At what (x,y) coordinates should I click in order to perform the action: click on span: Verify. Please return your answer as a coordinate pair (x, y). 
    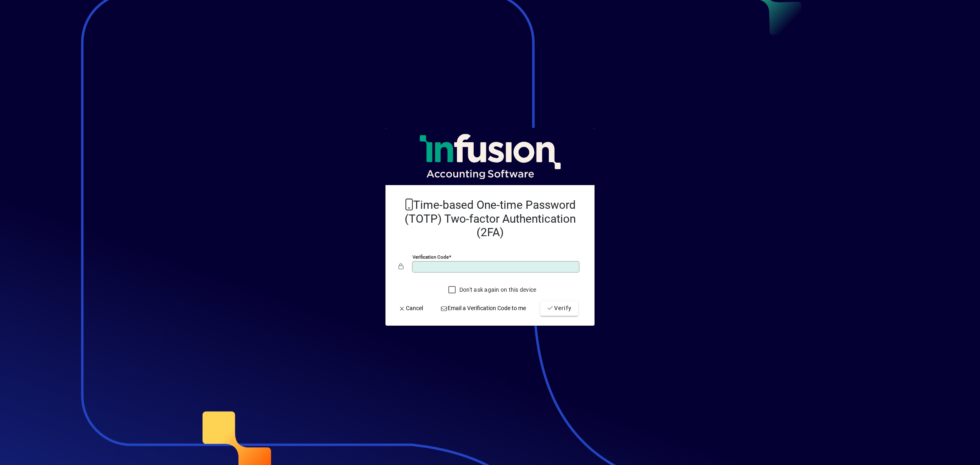
    Looking at the image, I should click on (559, 308).